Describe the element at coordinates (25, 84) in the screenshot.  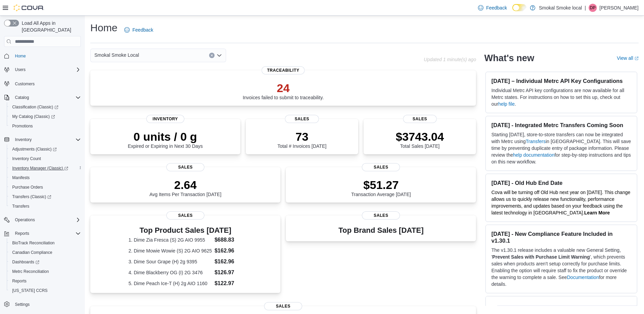
I see `span: Customers` at that location.